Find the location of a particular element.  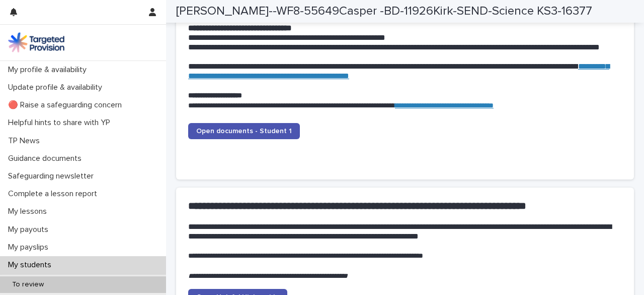

p: My payslips is located at coordinates (30, 247).